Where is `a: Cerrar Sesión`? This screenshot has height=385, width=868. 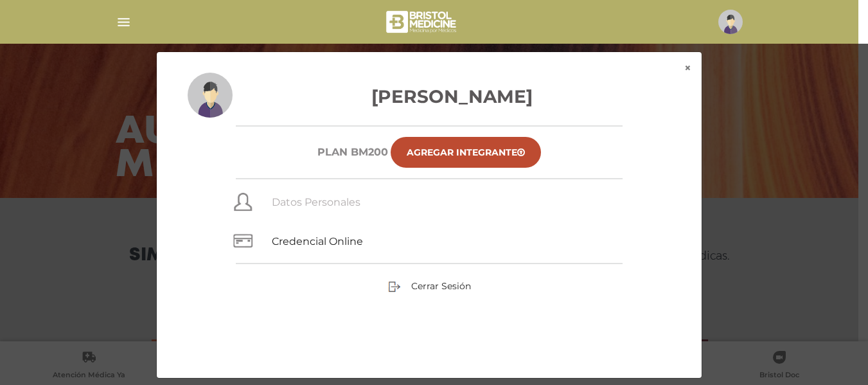
a: Cerrar Sesión is located at coordinates (429, 286).